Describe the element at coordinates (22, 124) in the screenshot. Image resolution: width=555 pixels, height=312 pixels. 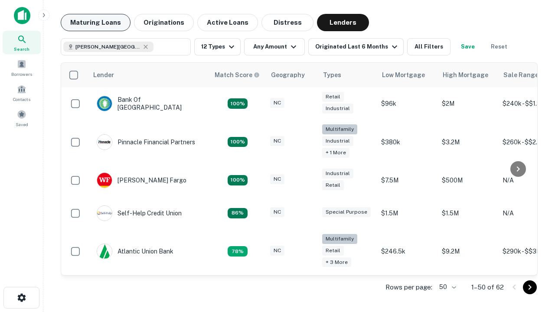
I see `span: Saved` at that location.